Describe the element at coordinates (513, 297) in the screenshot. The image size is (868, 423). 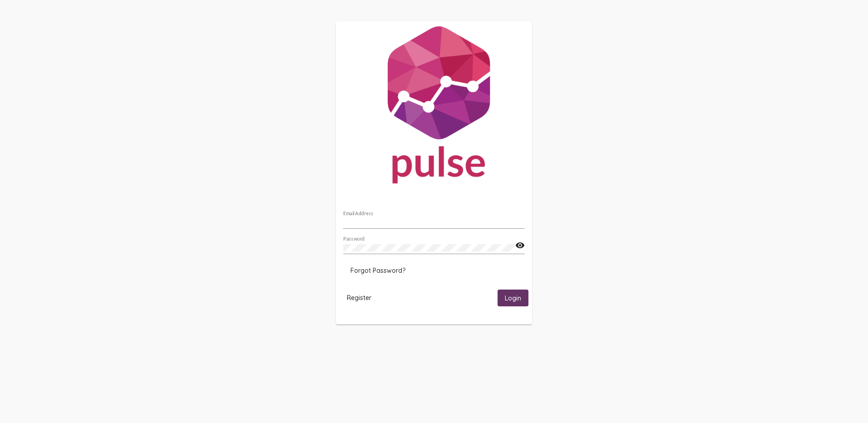
I see `button: Login` at that location.